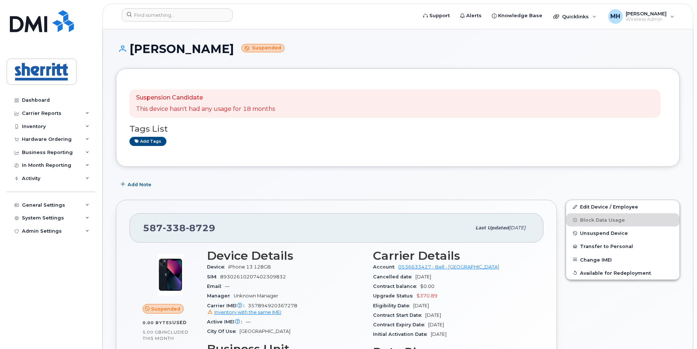 The height and width of the screenshot is (349, 697). I want to click on span: 357894920367278, so click(285, 309).